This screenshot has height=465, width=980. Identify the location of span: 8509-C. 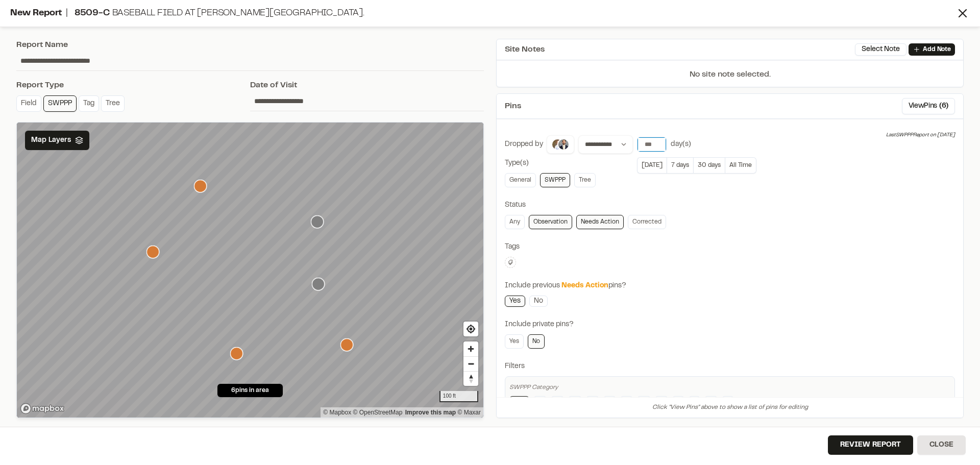
(92, 13).